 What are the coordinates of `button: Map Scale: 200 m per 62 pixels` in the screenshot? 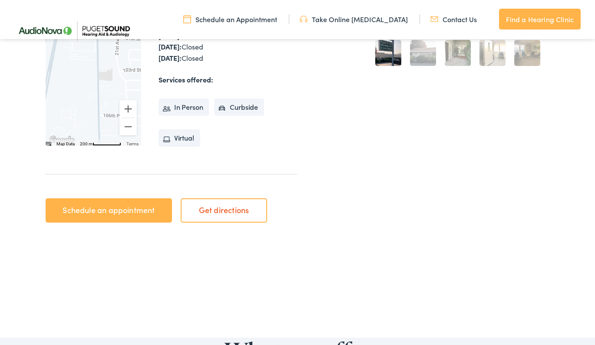 It's located at (100, 143).